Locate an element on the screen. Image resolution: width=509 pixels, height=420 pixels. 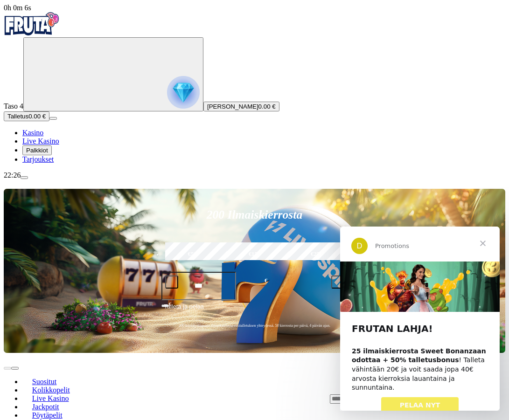
label: €250 is located at coordinates (316, 255).